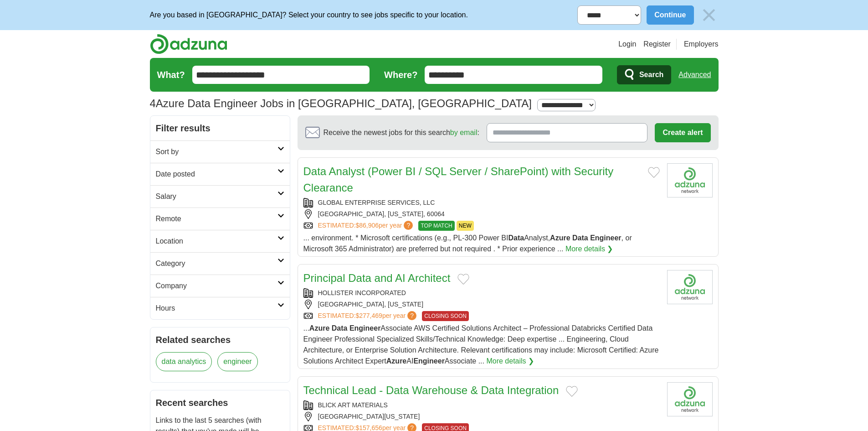 The height and width of the screenshot is (431, 868). Describe the element at coordinates (367, 226) in the screenshot. I see `a: ESTIMATED:$86,906per year?` at that location.